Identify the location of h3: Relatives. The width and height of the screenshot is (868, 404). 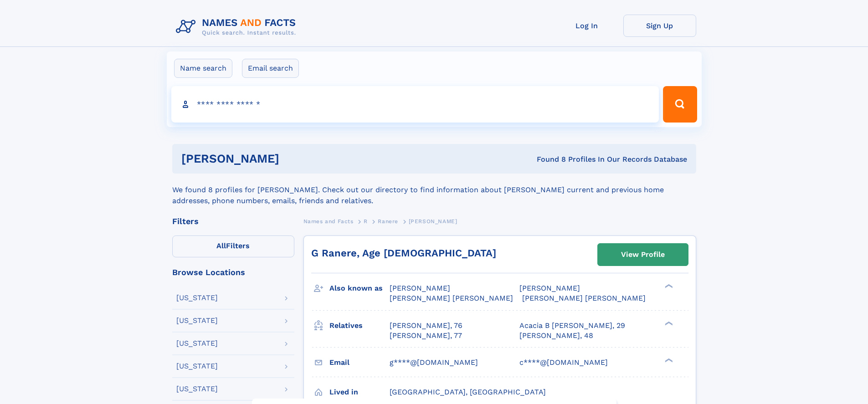
(359, 325).